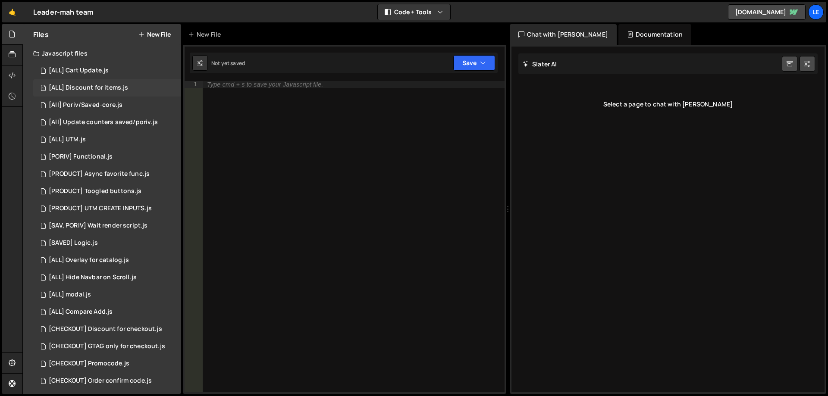 Image resolution: width=828 pixels, height=396 pixels. What do you see at coordinates (107, 243) in the screenshot?
I see `div: 16298/45575.js` at bounding box center [107, 243].